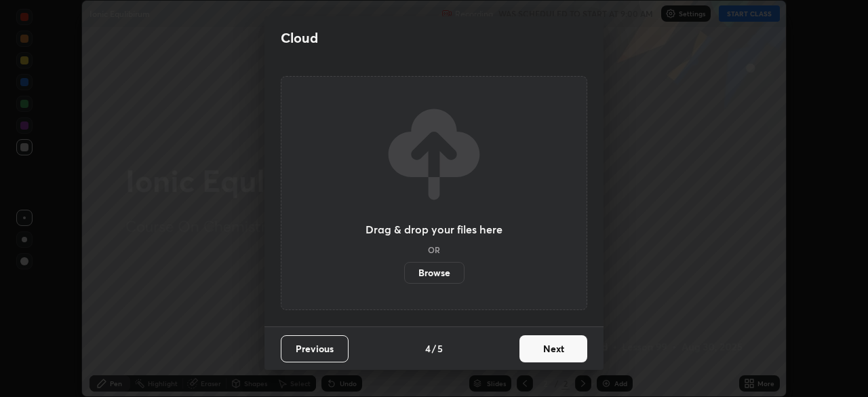 This screenshot has width=868, height=397. What do you see at coordinates (553, 348) in the screenshot?
I see `button: Next` at bounding box center [553, 348].